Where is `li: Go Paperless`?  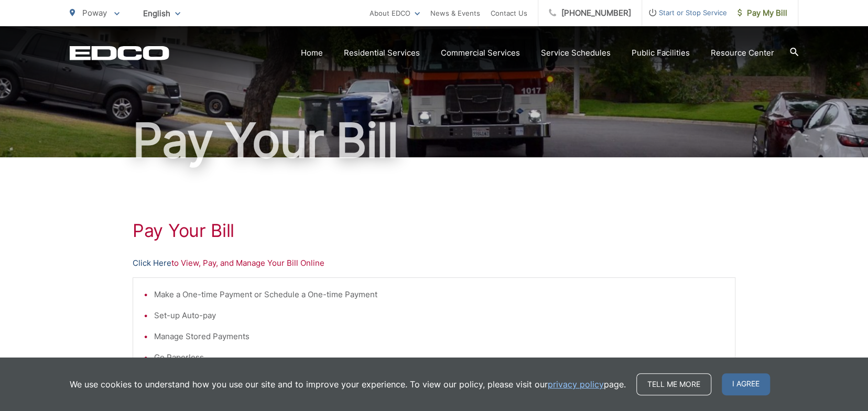 li: Go Paperless is located at coordinates (439, 357).